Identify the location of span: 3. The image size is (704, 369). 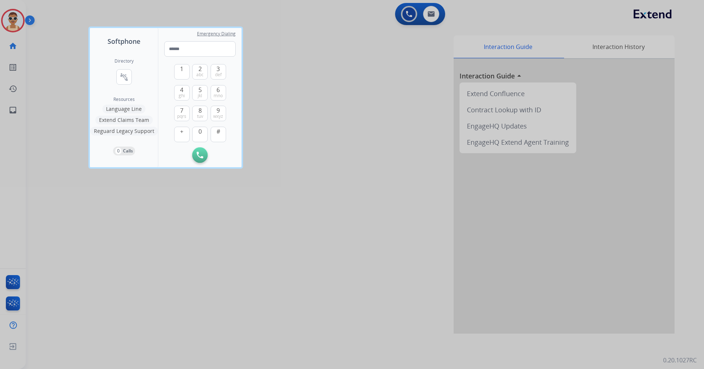
(218, 69).